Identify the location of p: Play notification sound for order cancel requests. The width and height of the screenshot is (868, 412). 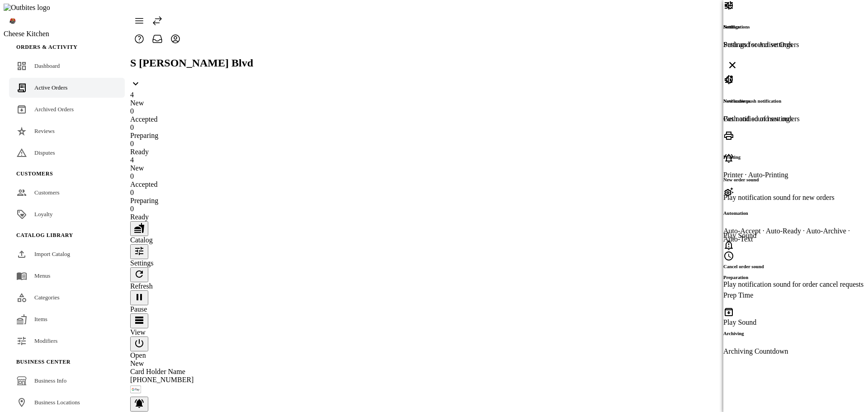
(793, 284).